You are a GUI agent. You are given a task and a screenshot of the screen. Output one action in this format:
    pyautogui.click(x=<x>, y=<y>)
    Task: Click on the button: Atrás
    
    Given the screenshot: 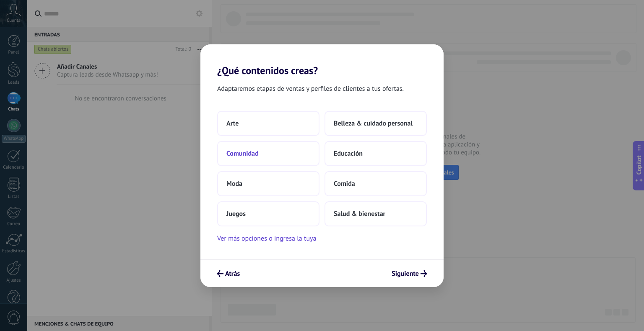 What is the action you would take?
    pyautogui.click(x=228, y=274)
    